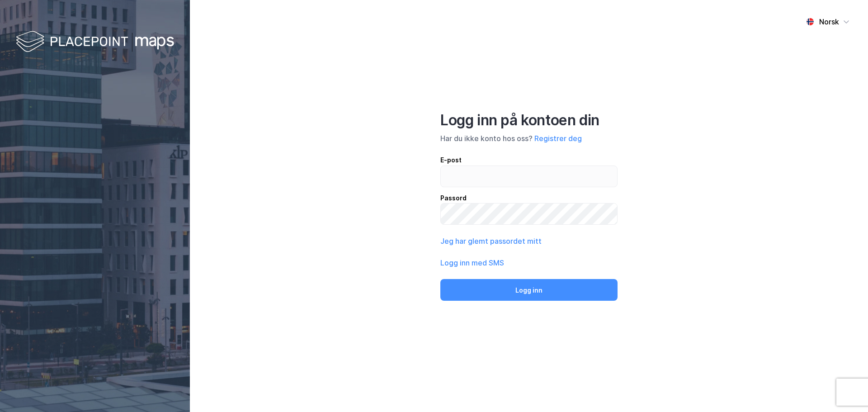  Describe the element at coordinates (491, 242) in the screenshot. I see `button: Jeg har glemt passordet mitt` at that location.